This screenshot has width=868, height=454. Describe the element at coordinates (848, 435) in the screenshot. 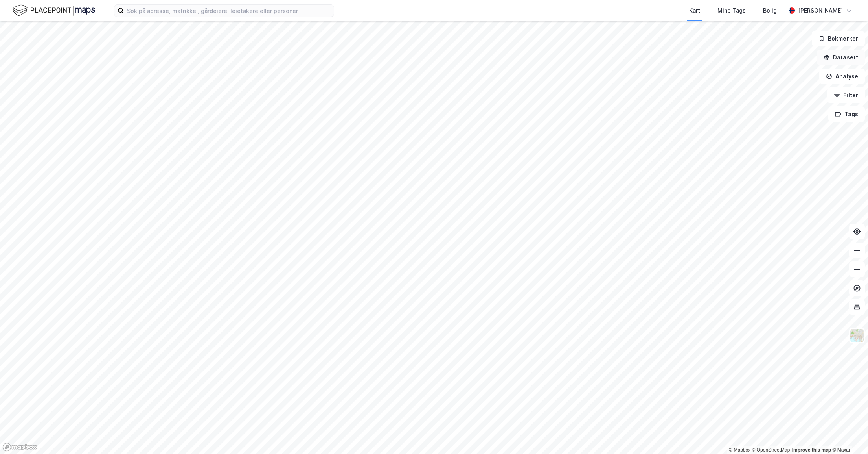

I see `div: Kontrollprogram for chat` at that location.